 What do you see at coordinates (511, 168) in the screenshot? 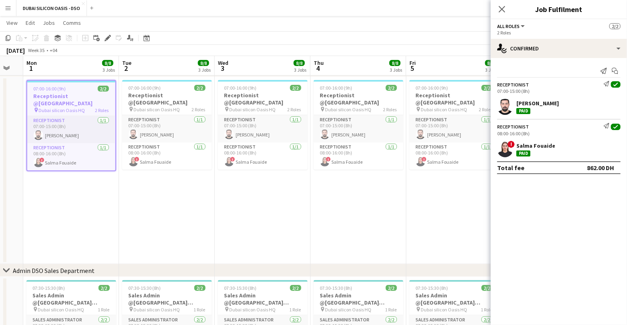
I see `div: Total fee` at bounding box center [511, 168].